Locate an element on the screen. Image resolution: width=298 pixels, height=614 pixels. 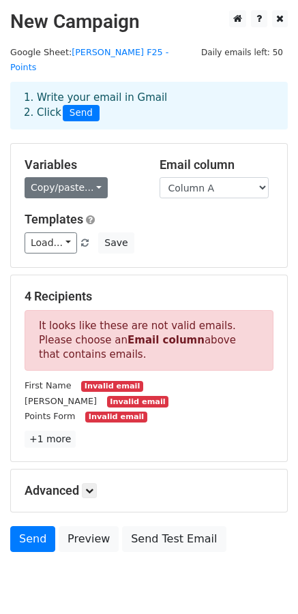
h5: 4 Recipients is located at coordinates (149, 296).